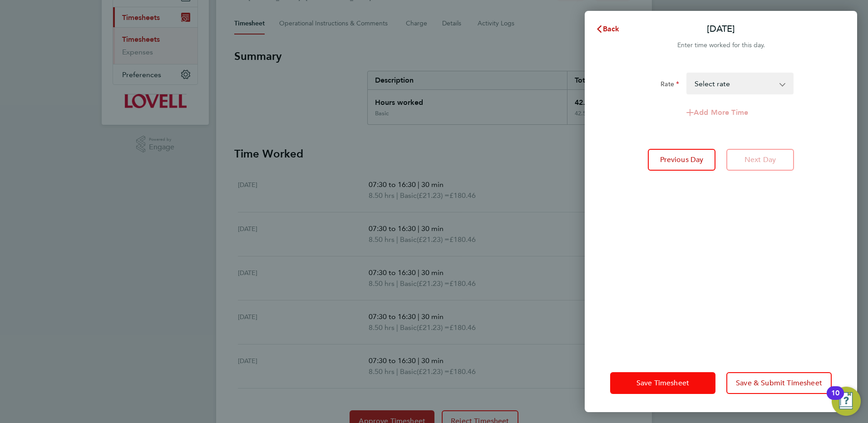  What do you see at coordinates (846, 401) in the screenshot?
I see `button: Open Resource Center, 10 new notifications` at bounding box center [846, 401].